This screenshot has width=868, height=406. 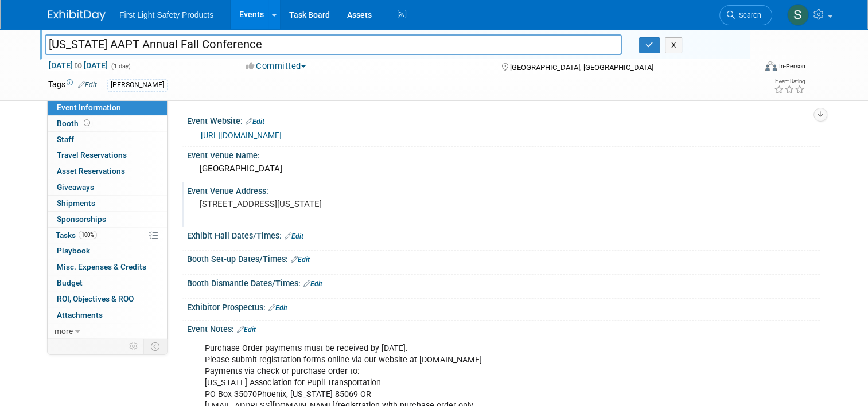 What do you see at coordinates (503, 189) in the screenshot?
I see `div: Event Venue Address:` at bounding box center [503, 189].